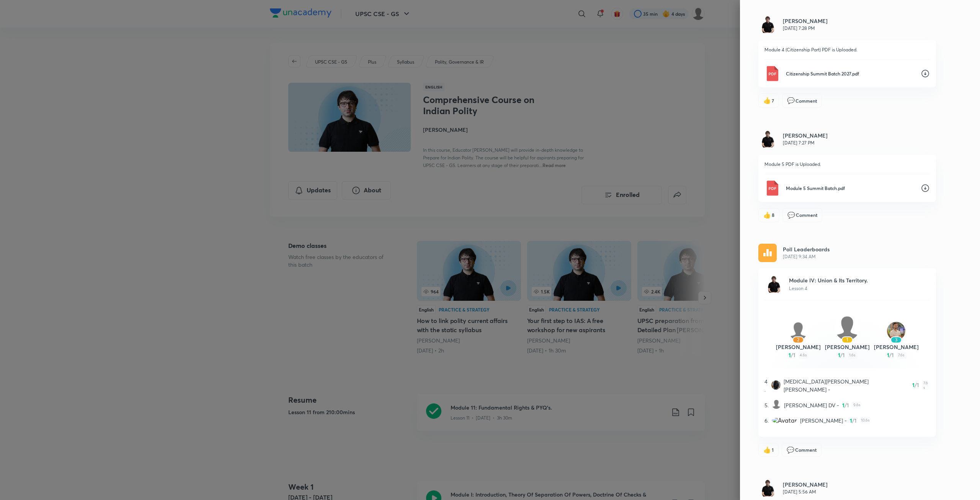 Image resolution: width=980 pixels, height=500 pixels. I want to click on img: rescheduled, so click(767, 253).